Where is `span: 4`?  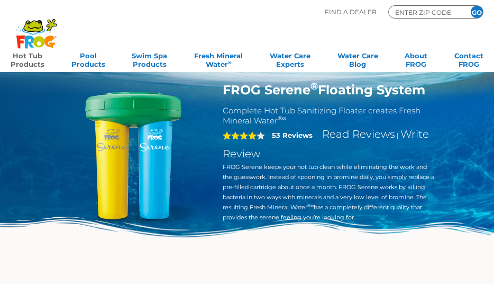 span: 4 is located at coordinates (240, 135).